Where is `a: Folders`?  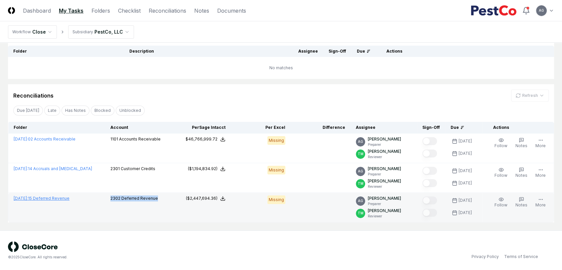
a: Folders is located at coordinates (101, 11).